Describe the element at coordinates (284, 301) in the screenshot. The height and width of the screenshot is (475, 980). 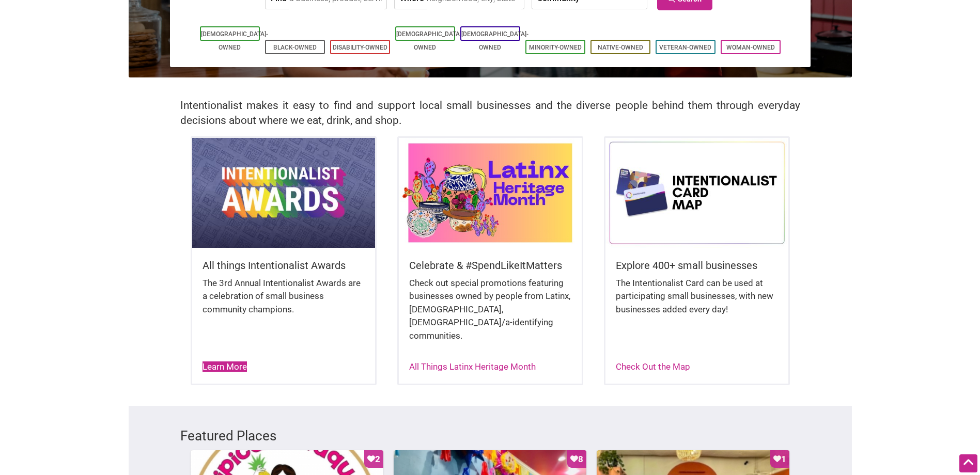
I see `div: The 3rd Annual Intentionalist Awards are a celebration of small business community champions.` at that location.